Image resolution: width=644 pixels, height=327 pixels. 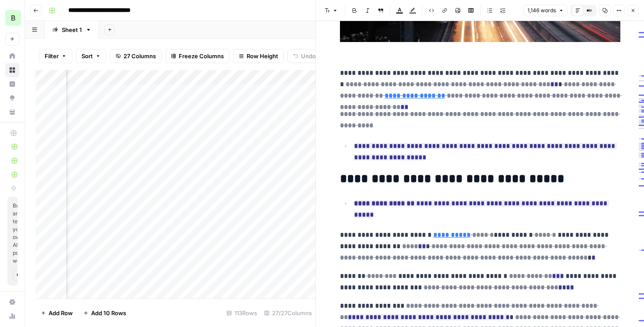 I want to click on button: Row Height, so click(x=258, y=56).